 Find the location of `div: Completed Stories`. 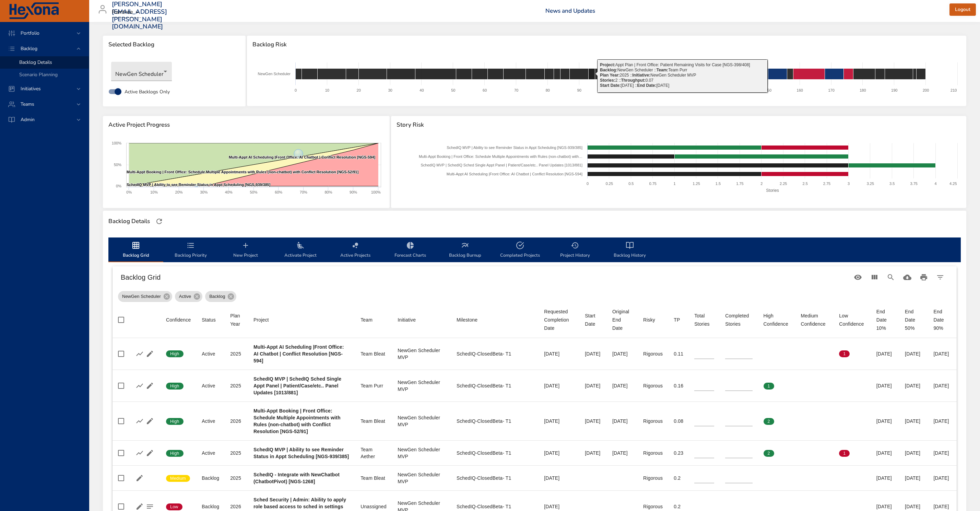

div: Completed Stories is located at coordinates (738, 320).